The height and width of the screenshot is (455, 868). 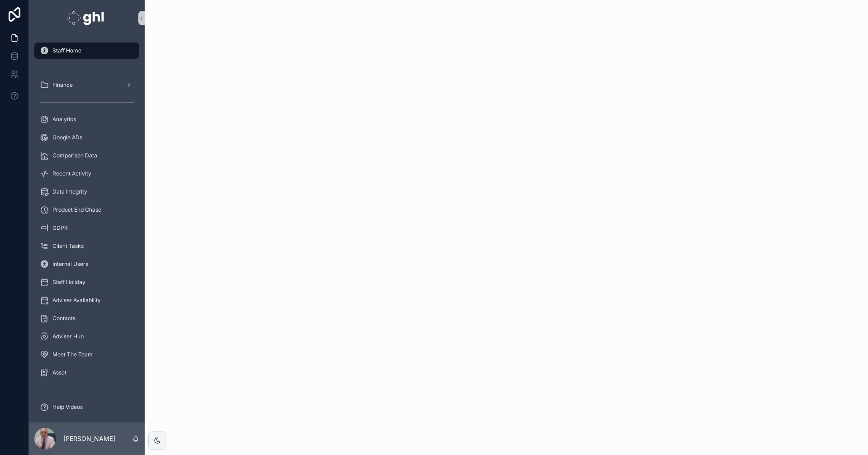 What do you see at coordinates (59, 373) in the screenshot?
I see `span: Asset` at bounding box center [59, 373].